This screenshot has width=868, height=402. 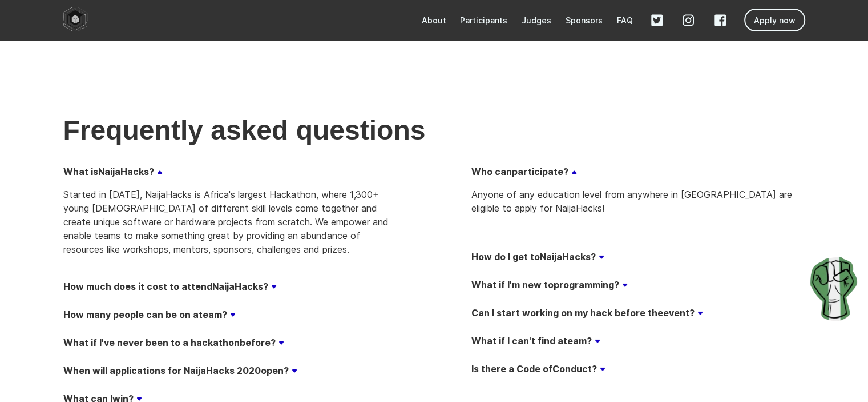 What do you see at coordinates (434, 20) in the screenshot?
I see `button: About` at bounding box center [434, 20].